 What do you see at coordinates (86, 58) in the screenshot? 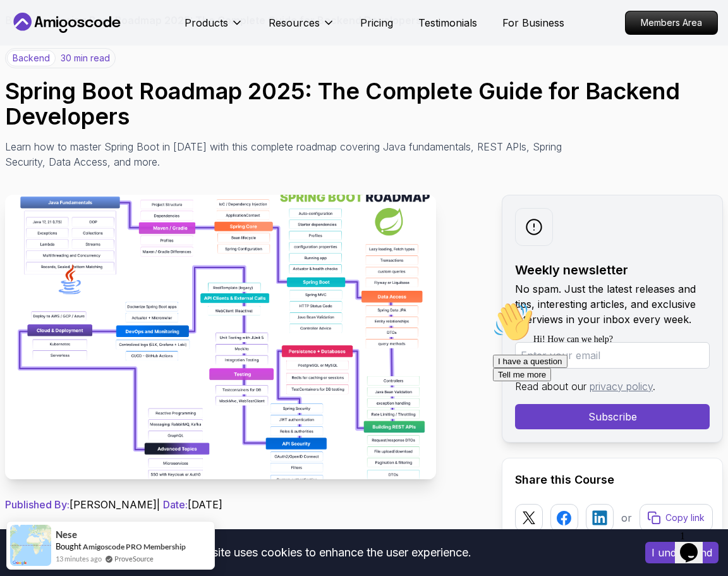
I see `p: 30 min read` at bounding box center [86, 58].